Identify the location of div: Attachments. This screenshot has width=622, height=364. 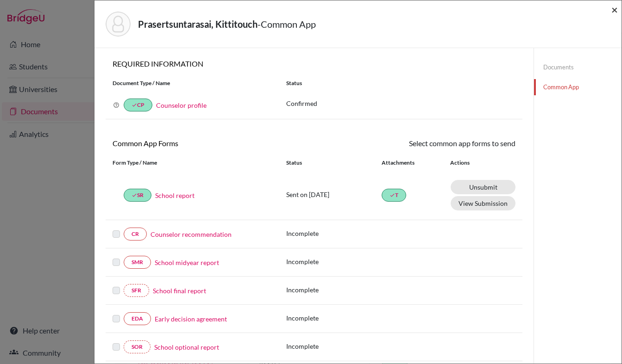
(410, 163).